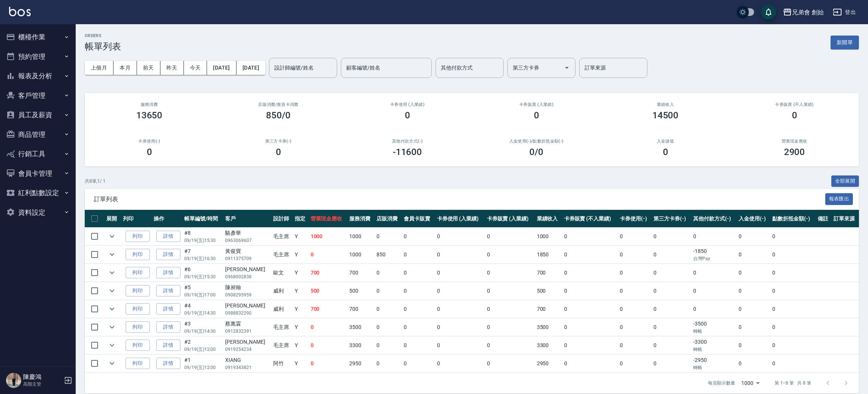  Describe the element at coordinates (38, 56) in the screenshot. I see `button: 預約管理` at that location.